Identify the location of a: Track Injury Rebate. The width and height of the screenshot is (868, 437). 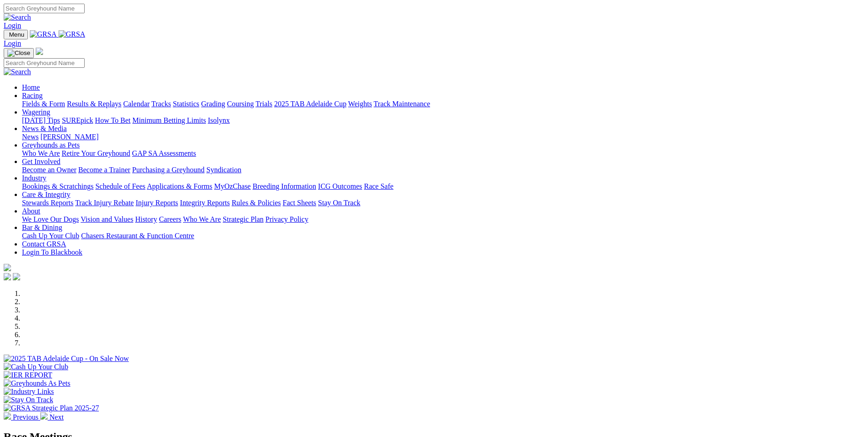
(104, 202).